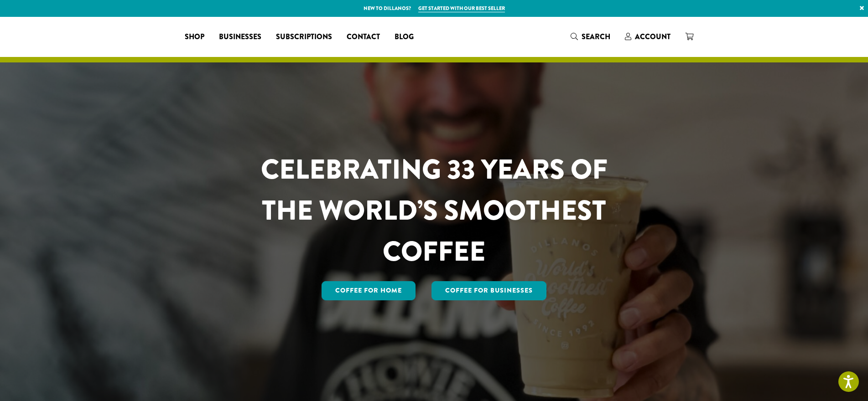 Image resolution: width=868 pixels, height=401 pixels. Describe the element at coordinates (368, 291) in the screenshot. I see `a: Coffee for Home` at that location.